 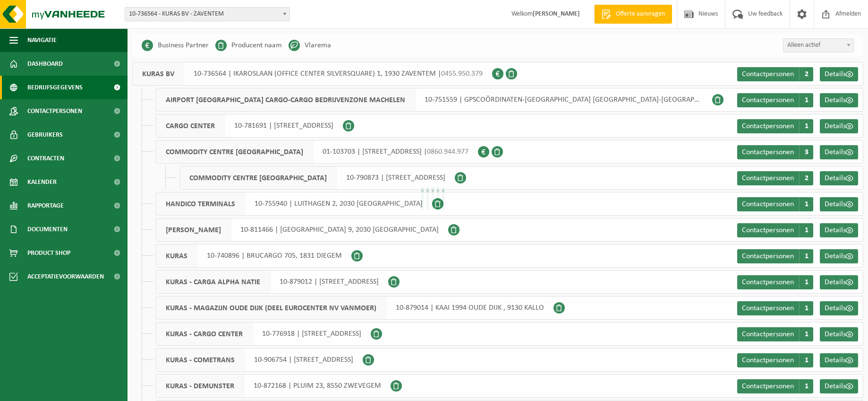 What do you see at coordinates (176, 46) in the screenshot?
I see `li: Business Partner` at bounding box center [176, 46].